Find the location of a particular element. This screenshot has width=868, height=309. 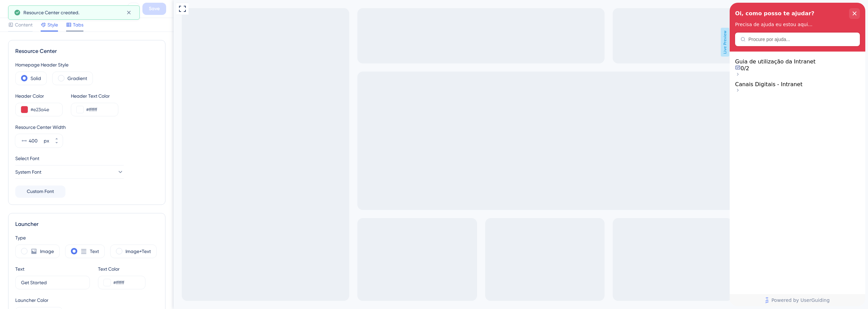

input: px is located at coordinates (36, 140).